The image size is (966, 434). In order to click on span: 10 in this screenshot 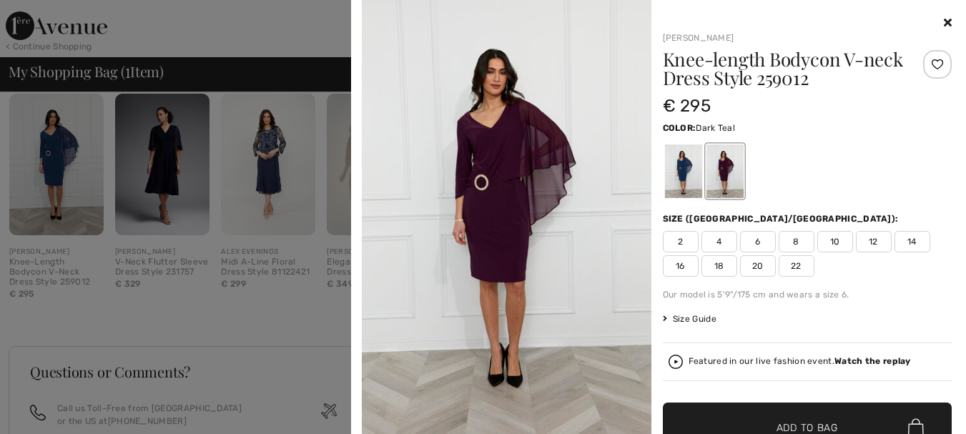, I will do `click(835, 242)`.